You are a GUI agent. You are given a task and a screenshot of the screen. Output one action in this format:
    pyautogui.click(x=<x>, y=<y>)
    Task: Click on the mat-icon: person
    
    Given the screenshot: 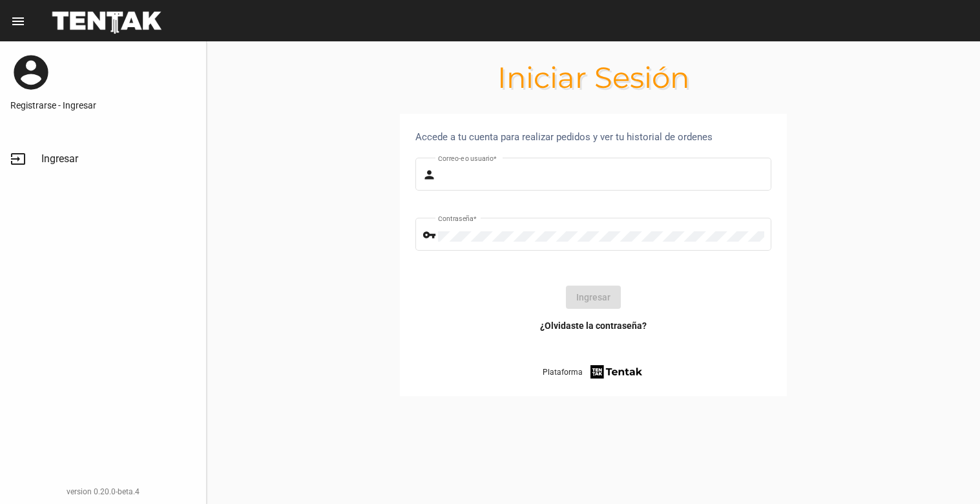 What is the action you would take?
    pyautogui.click(x=430, y=175)
    